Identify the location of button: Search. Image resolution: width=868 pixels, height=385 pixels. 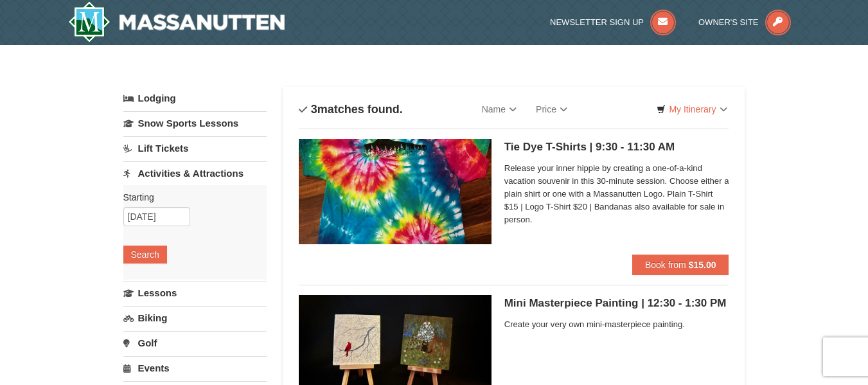
(145, 254).